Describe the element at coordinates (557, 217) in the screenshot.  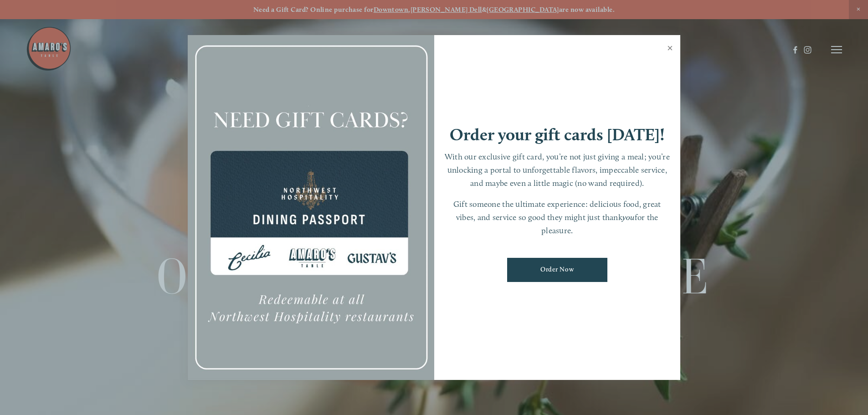
I see `p: Gift someone the ultimate experience: delicious food, great vibes, and service so good they might...` at that location.